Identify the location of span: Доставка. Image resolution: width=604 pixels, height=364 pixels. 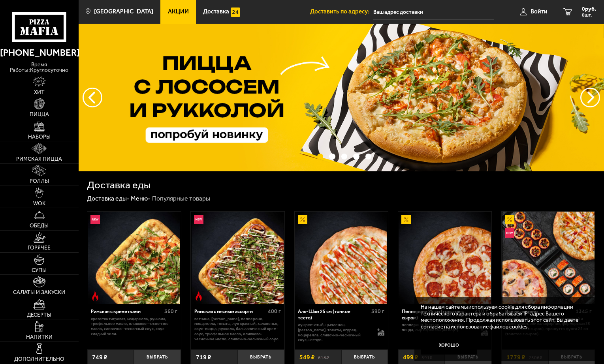
(216, 11).